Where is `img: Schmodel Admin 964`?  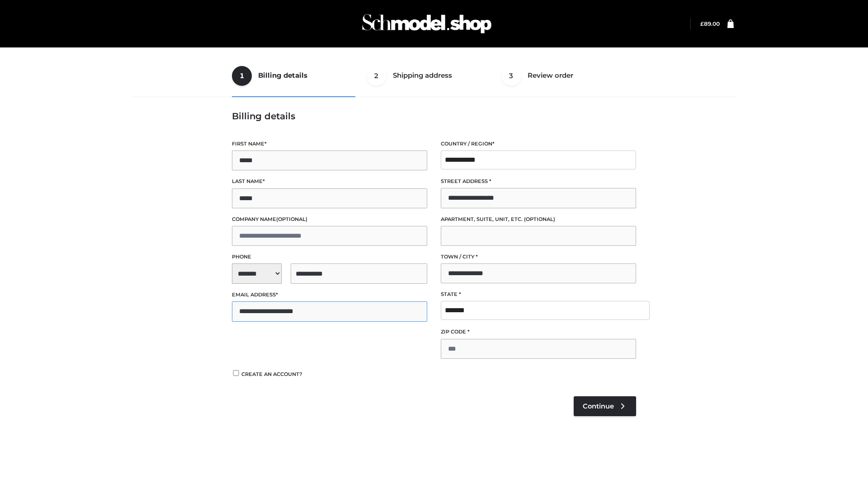
img: Schmodel Admin 964 is located at coordinates (427, 23).